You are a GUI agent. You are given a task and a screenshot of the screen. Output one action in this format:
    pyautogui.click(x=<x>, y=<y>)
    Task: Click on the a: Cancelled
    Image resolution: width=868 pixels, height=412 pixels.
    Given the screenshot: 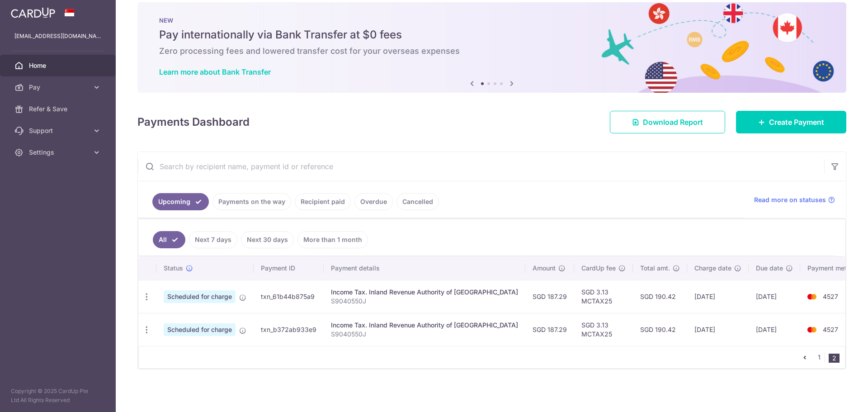 What is the action you would take?
    pyautogui.click(x=418, y=202)
    